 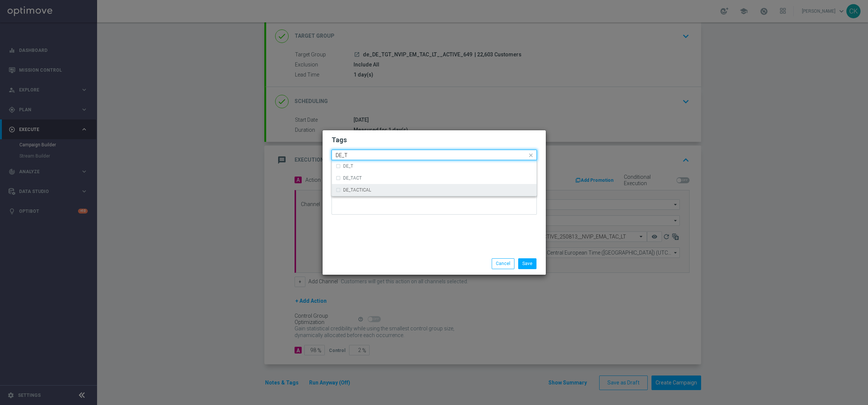 What do you see at coordinates (527, 263) in the screenshot?
I see `button: Save` at bounding box center [527, 263].